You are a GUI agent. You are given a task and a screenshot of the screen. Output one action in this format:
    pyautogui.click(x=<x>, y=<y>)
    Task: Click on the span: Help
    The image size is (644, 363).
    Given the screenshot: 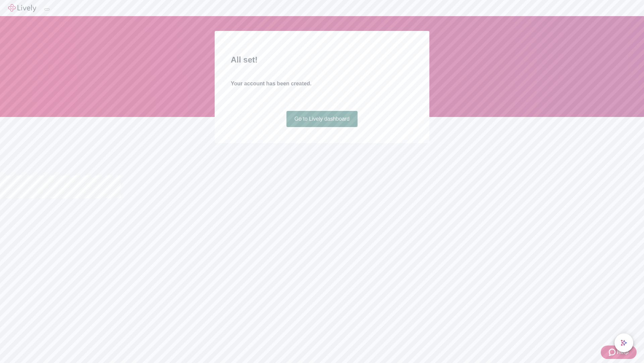 What is the action you would take?
    pyautogui.click(x=622, y=352)
    